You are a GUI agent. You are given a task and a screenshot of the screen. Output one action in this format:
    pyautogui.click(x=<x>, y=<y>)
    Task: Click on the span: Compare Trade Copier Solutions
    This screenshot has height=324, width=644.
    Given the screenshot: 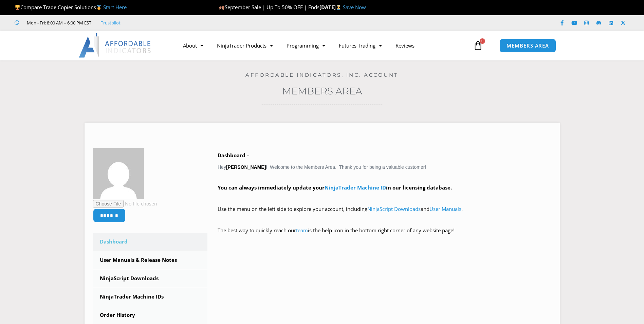 What is the action you would take?
    pyautogui.click(x=70, y=7)
    